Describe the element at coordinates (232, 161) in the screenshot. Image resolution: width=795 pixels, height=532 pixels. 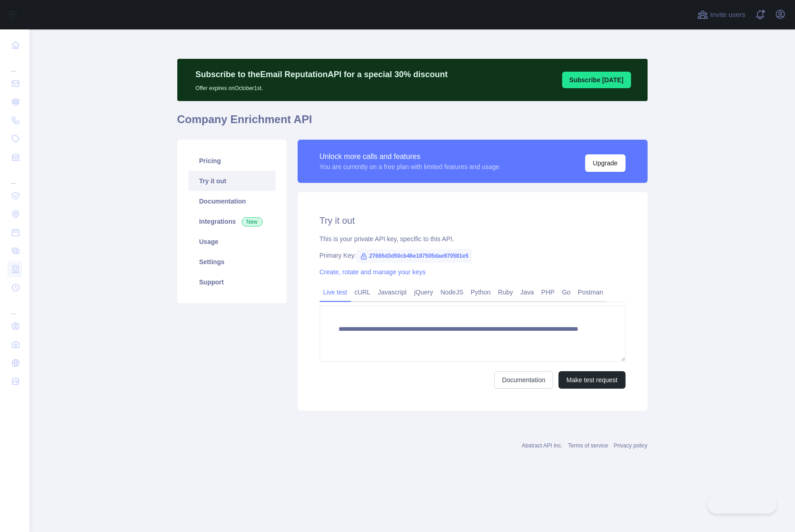
I see `a: Pricing` at that location.